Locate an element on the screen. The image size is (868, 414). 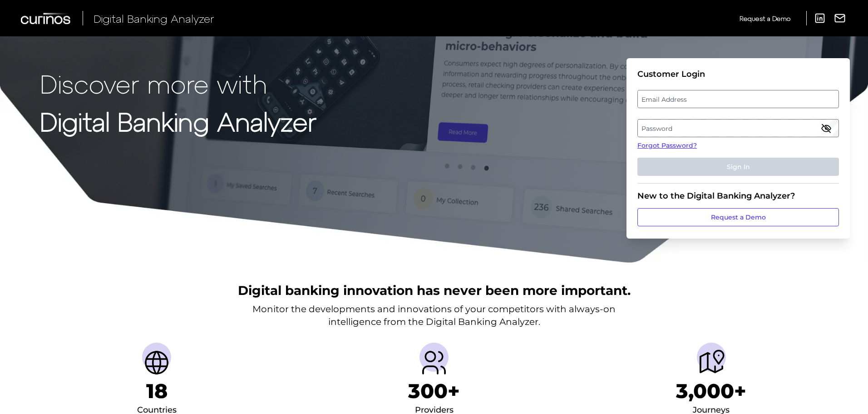
div: Customer Login is located at coordinates (738, 74).